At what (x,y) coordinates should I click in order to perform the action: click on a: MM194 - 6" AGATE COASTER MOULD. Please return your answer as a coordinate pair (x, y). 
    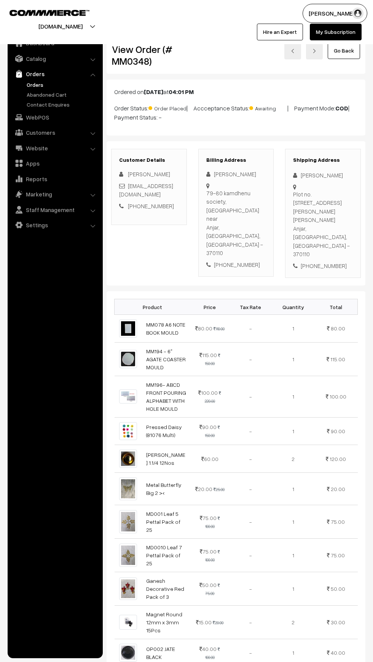
    Looking at the image, I should click on (166, 359).